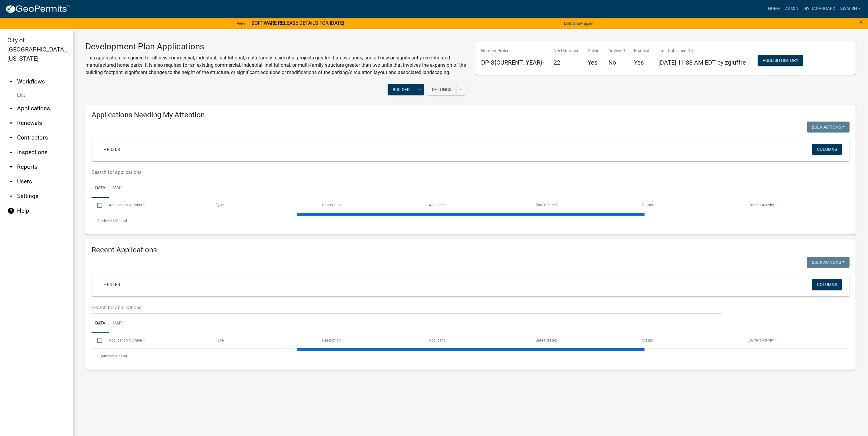 The height and width of the screenshot is (436, 868). I want to click on wm-modal-confirm: Workflow Publish History, so click(781, 61).